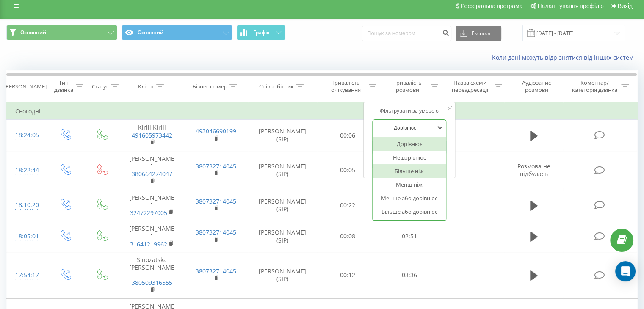 The height and width of the screenshot is (309, 644). What do you see at coordinates (261, 32) in the screenshot?
I see `span: Графік` at bounding box center [261, 32].